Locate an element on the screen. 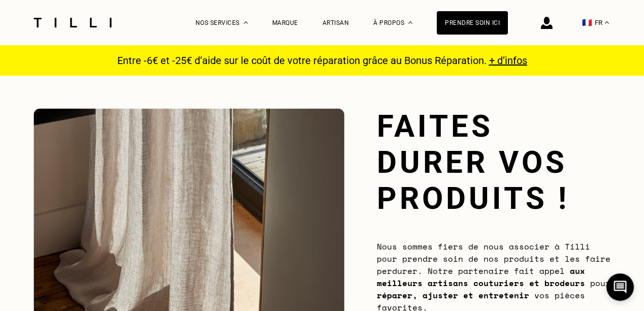 The width and height of the screenshot is (644, 311). img: Menu déroulant à propos is located at coordinates (411, 23).